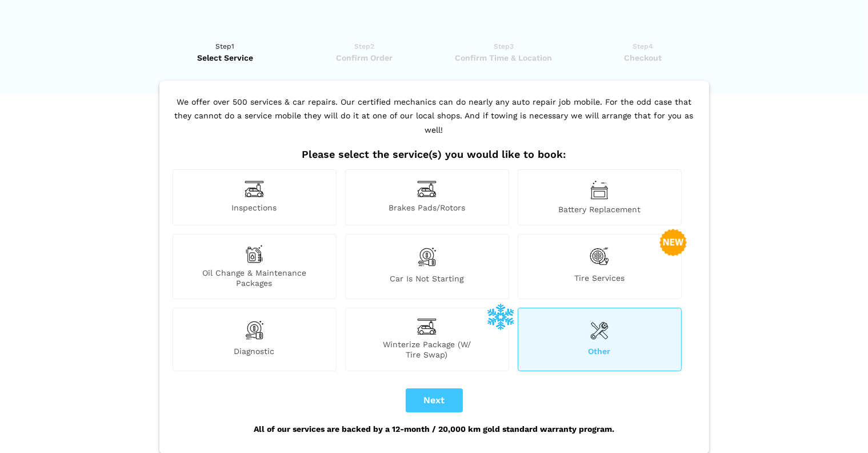 The width and height of the screenshot is (868, 453). What do you see at coordinates (504, 52) in the screenshot?
I see `a: Step3` at bounding box center [504, 52].